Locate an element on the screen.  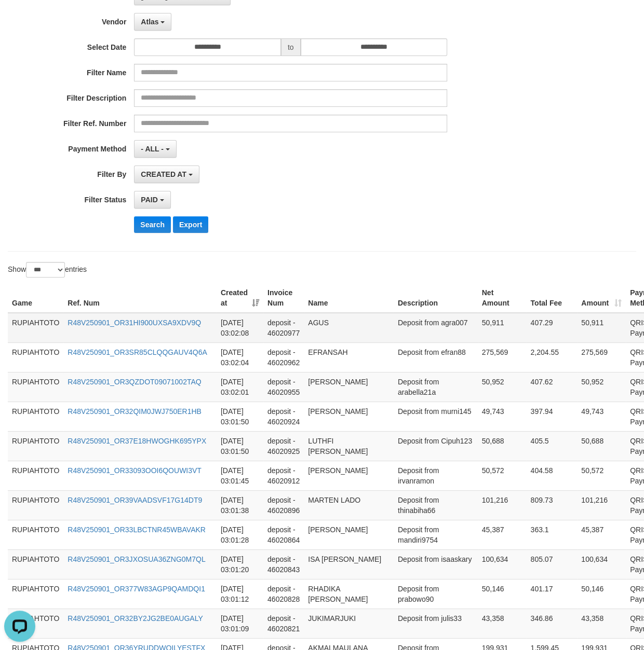
a: R48V250901_OR3JXOSUA36ZNG0M7QL is located at coordinates (136, 559).